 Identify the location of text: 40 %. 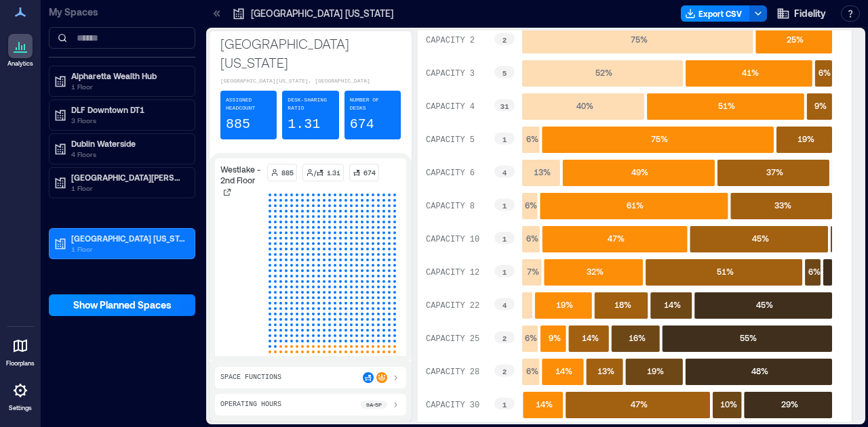
(584, 106).